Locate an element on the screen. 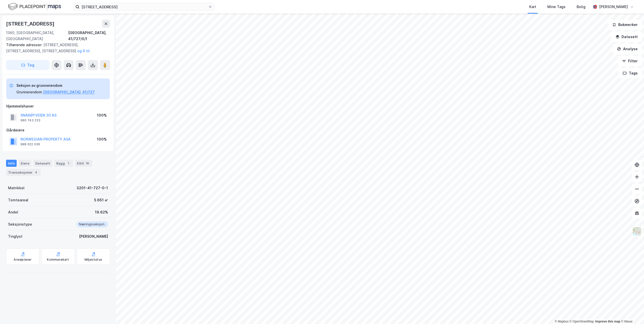 The height and width of the screenshot is (324, 644). div: Gårdeiere is located at coordinates (58, 130).